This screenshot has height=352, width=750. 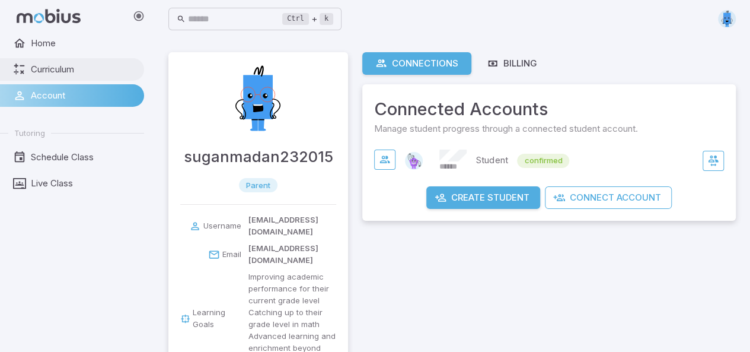 What do you see at coordinates (385, 160) in the screenshot?
I see `button: View Connection` at bounding box center [385, 160].